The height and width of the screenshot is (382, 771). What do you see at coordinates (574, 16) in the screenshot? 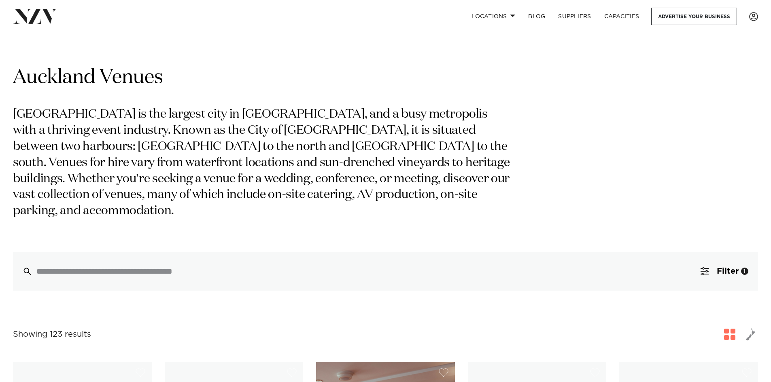
I see `a: SUPPLIERS` at bounding box center [574, 16].